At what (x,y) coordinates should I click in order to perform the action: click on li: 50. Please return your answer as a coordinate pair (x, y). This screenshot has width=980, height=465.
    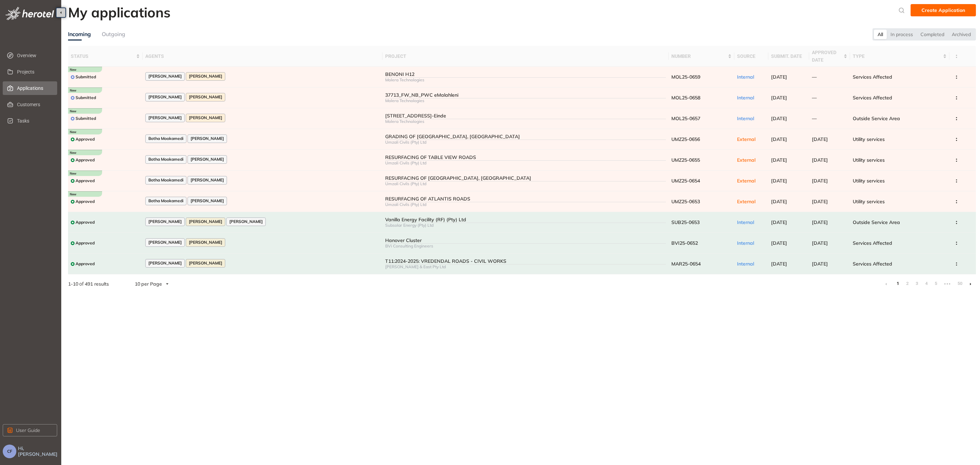
    Looking at the image, I should click on (959, 284).